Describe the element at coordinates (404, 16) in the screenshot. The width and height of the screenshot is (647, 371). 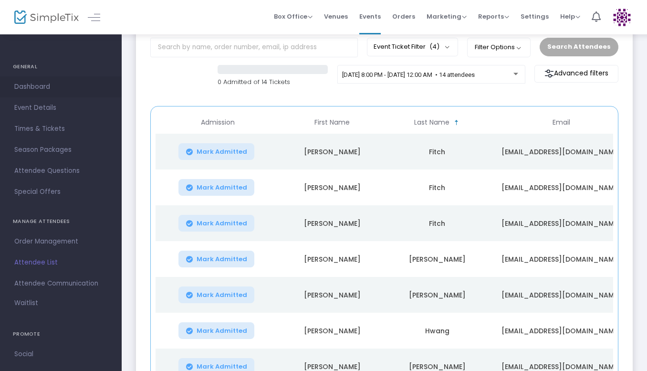
I see `span: Orders` at that location.